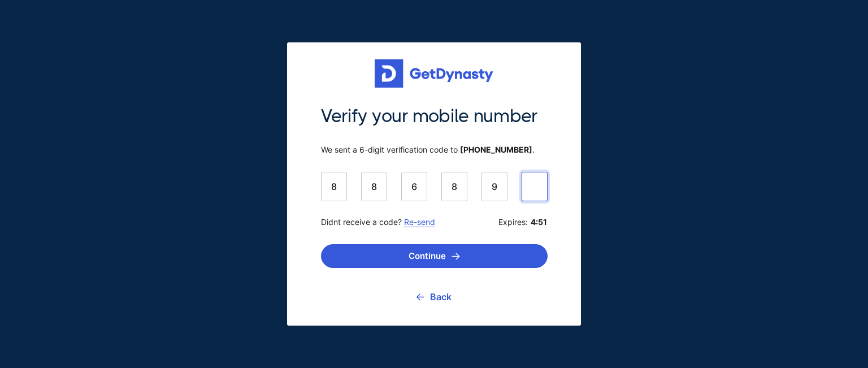 The width and height of the screenshot is (868, 368). What do you see at coordinates (419, 222) in the screenshot?
I see `a: Re-send` at bounding box center [419, 222].